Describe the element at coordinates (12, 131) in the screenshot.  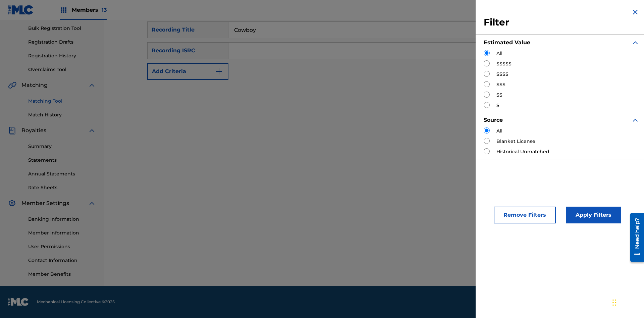
I see `img: Royalties` at that location.